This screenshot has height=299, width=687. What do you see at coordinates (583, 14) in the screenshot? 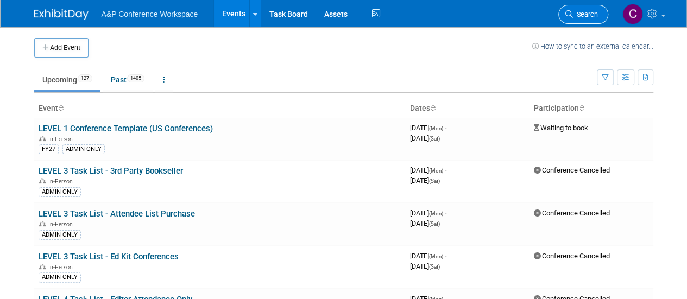
I see `a: Search` at bounding box center [583, 14].